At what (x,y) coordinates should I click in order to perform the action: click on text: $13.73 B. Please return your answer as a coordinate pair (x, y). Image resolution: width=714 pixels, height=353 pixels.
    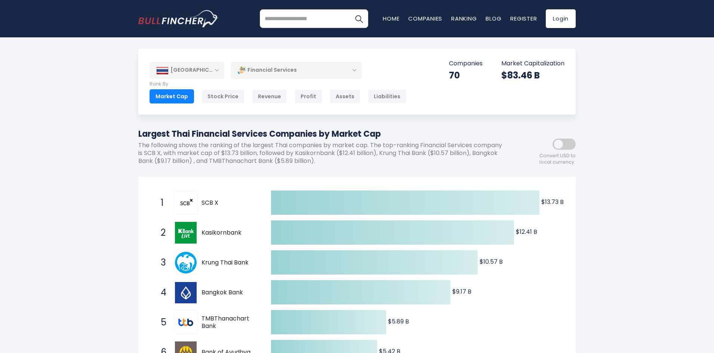
    Looking at the image, I should click on (552, 202).